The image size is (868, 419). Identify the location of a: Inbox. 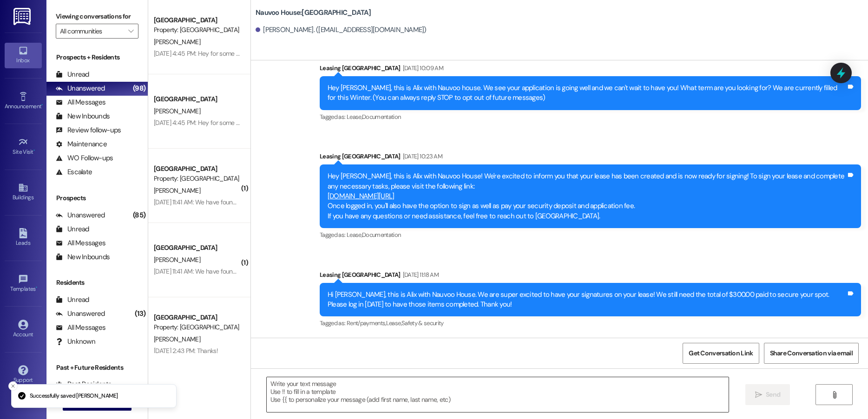
(23, 55).